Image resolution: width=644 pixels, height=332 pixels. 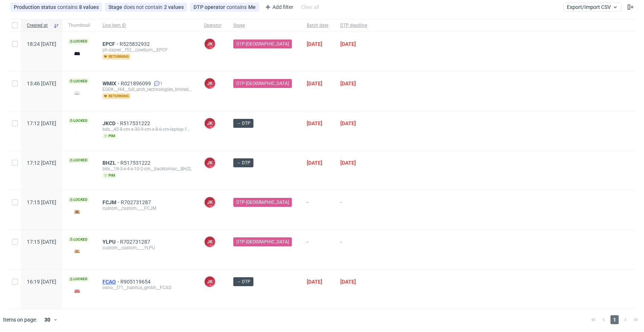 I want to click on span: R525832932, so click(x=135, y=44).